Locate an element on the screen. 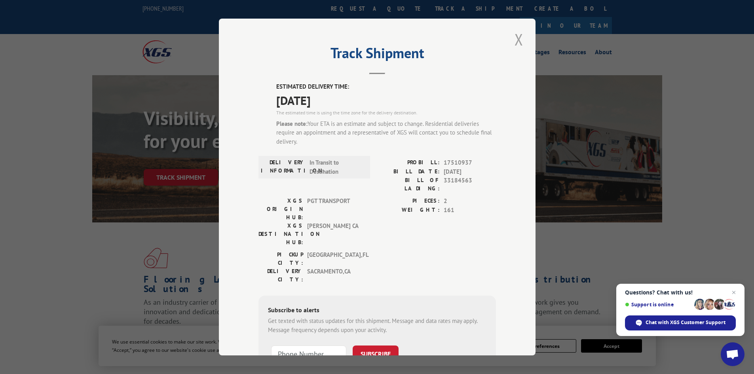 The image size is (754, 374). span: 17510937 is located at coordinates (470, 163).